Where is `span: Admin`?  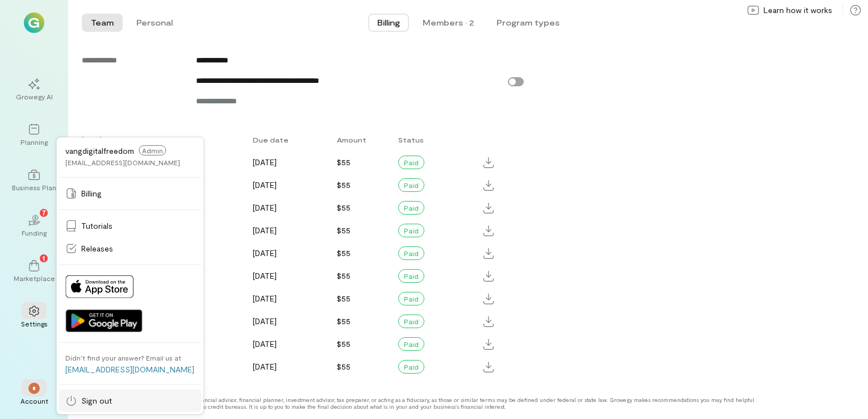
span: Admin is located at coordinates (152, 150).